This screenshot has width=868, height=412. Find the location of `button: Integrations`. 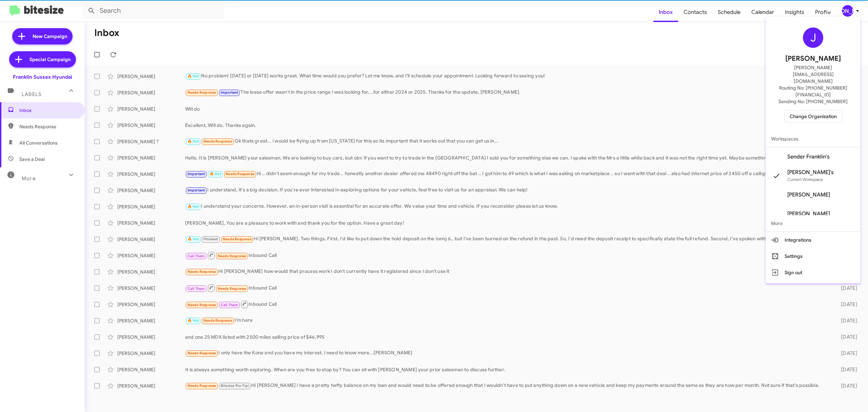

button: Integrations is located at coordinates (813, 240).